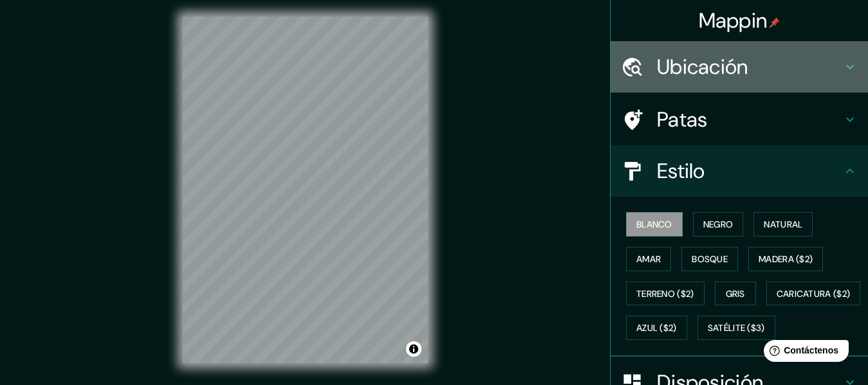 The height and width of the screenshot is (385, 868). Describe the element at coordinates (783, 225) in the screenshot. I see `button: Natural` at that location.